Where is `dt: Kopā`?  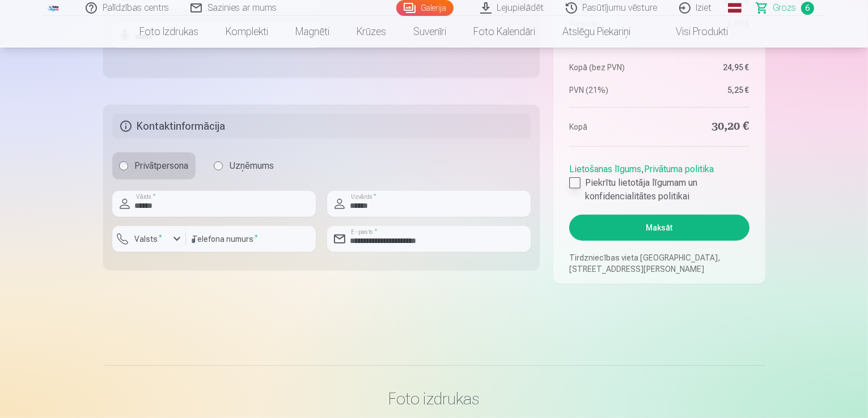 dt: Kopā is located at coordinates (611, 127).